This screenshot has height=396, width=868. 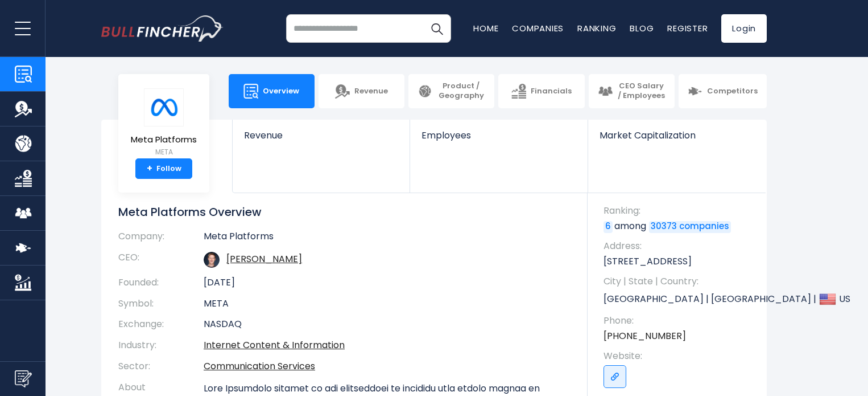 I want to click on th: Sector:, so click(x=161, y=366).